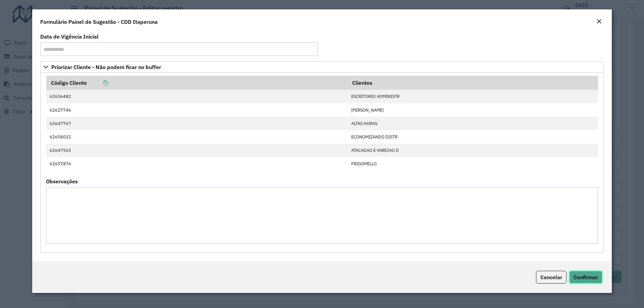 Image resolution: width=644 pixels, height=308 pixels. I want to click on td: ATACADAO E VAREJAO D, so click(473, 150).